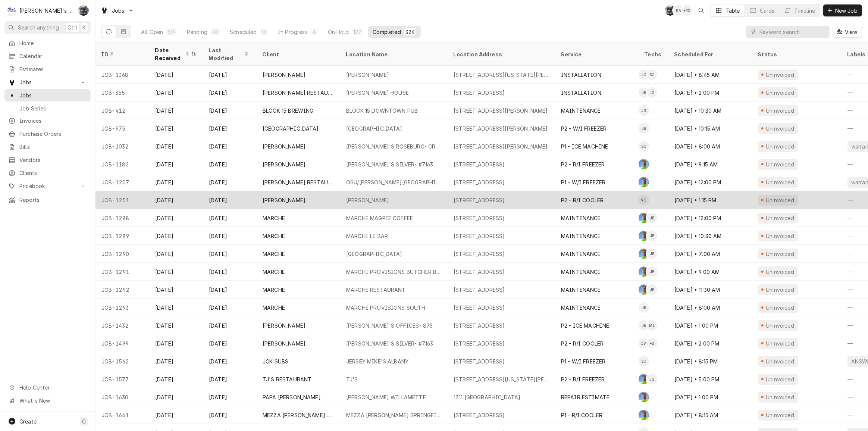  Describe the element at coordinates (47, 173) in the screenshot. I see `a: Clients` at that location.